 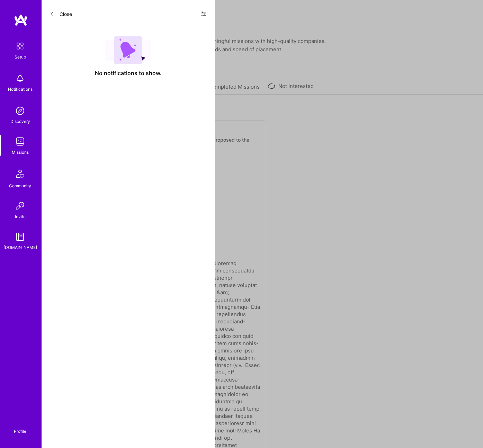 I want to click on div: Discovery, so click(x=20, y=121).